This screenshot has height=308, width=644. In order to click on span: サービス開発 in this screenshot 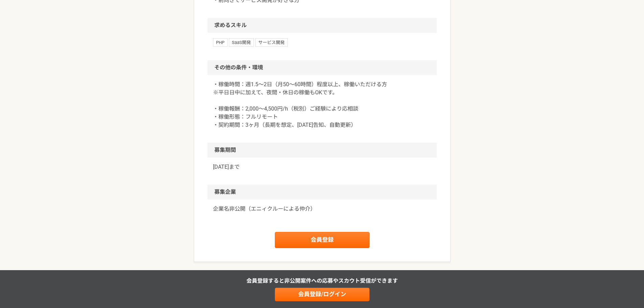, I will do `click(272, 42)`.